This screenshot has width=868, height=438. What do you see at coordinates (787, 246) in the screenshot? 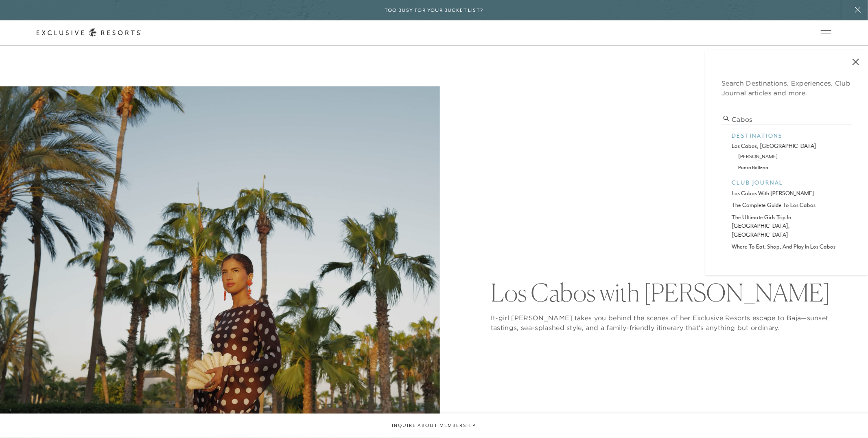
I see `p: where to eat, shop, and play in los cabos` at bounding box center [787, 246].